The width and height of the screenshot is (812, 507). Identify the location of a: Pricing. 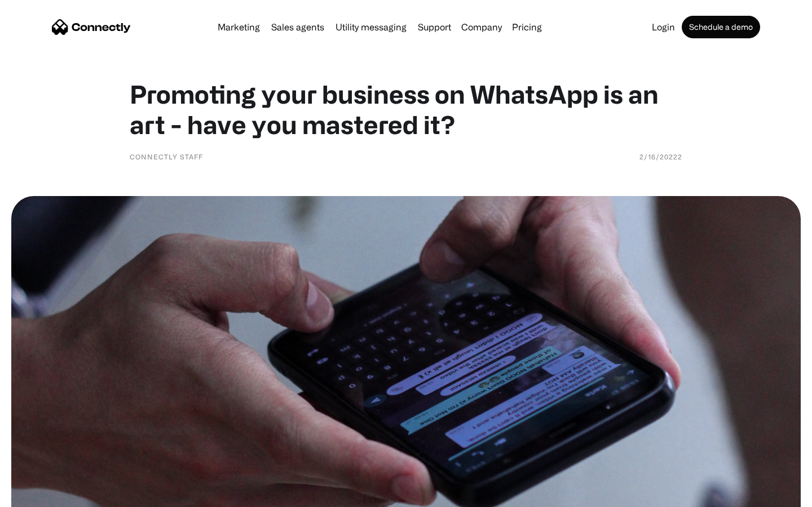
(526, 27).